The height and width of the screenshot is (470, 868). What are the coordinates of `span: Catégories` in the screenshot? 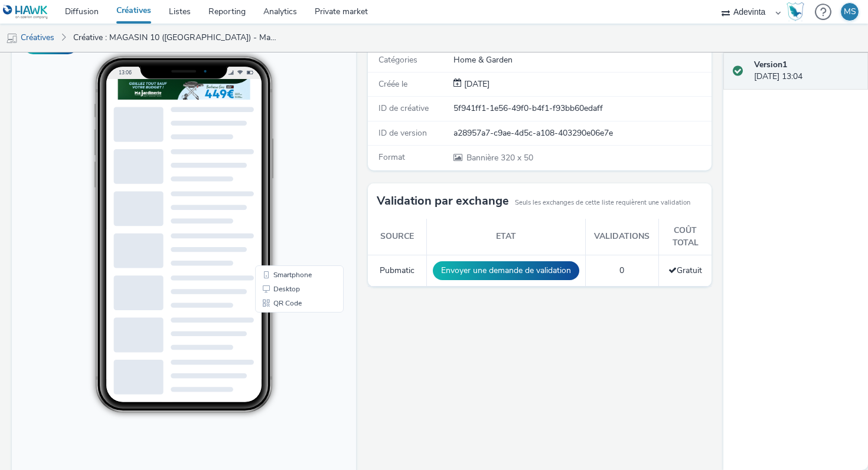 It's located at (398, 60).